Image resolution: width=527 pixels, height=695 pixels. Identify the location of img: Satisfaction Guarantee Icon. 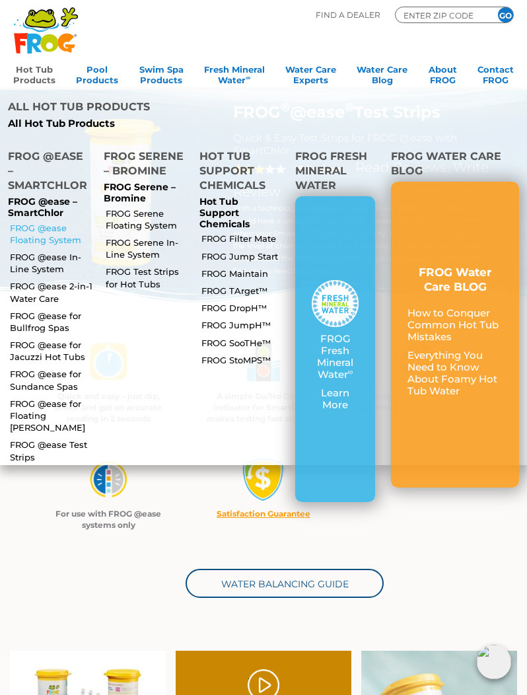
(263, 479).